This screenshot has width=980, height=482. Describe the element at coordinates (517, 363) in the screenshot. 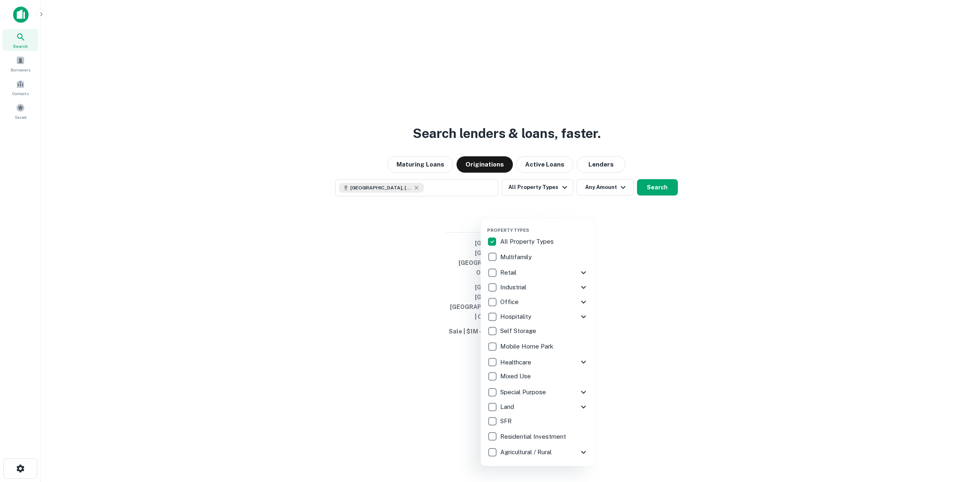

I see `p: Healthcare` at that location.